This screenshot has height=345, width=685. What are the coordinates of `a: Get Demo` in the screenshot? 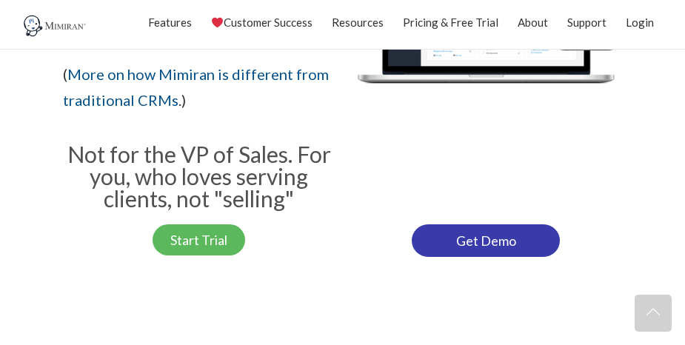 It's located at (485, 241).